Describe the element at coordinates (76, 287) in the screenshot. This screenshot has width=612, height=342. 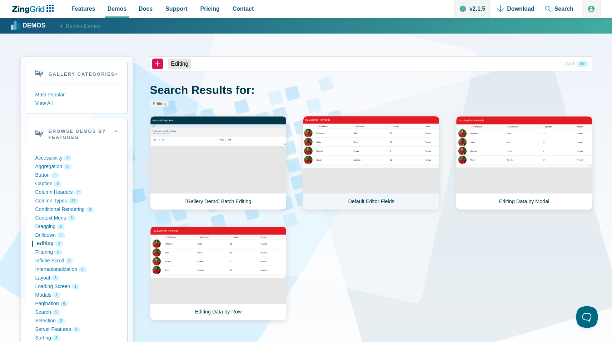
I see `button: Loading Screen 1` at that location.